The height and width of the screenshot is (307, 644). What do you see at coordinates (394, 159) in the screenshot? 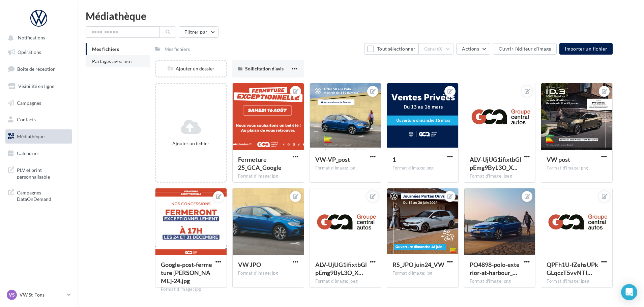
I see `span: 1` at bounding box center [394, 159].